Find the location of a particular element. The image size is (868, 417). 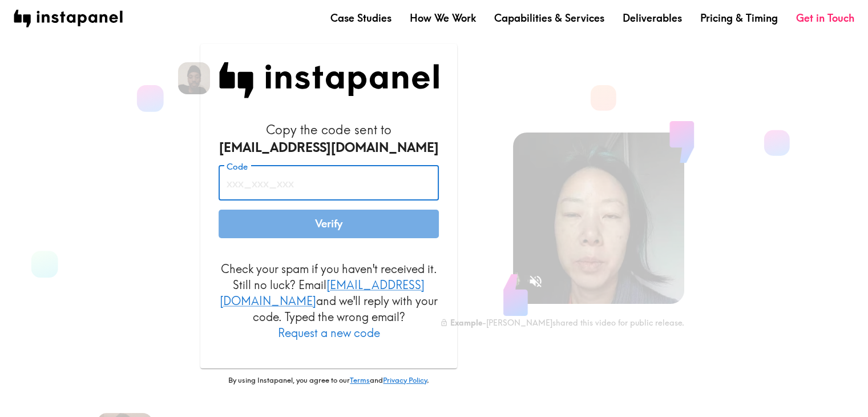

a: Terms is located at coordinates (359, 380).